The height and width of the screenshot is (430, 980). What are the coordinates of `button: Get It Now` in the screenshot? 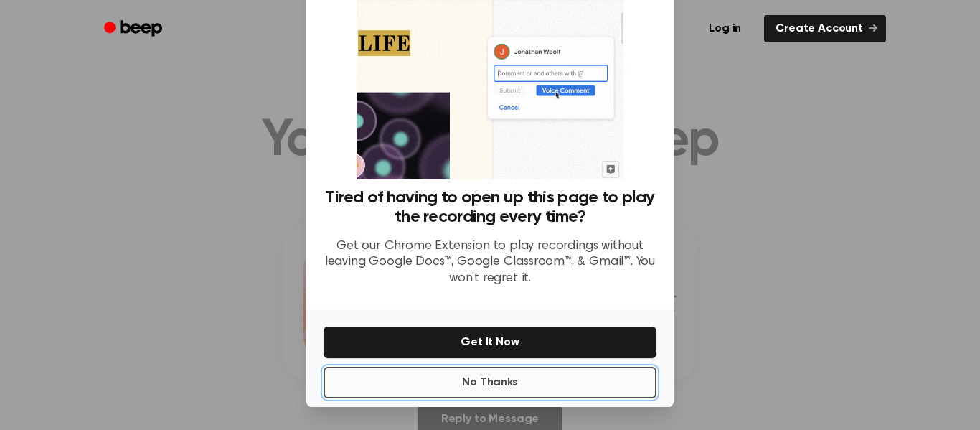 It's located at (490, 342).